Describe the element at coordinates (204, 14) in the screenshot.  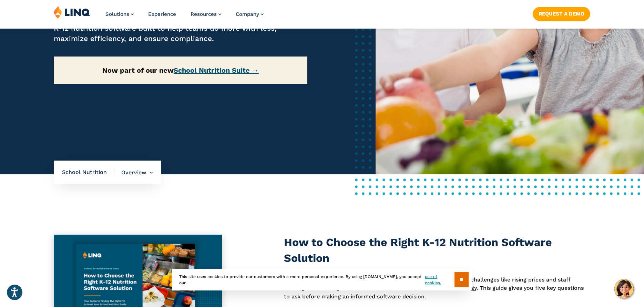
I see `span: Resources` at that location.